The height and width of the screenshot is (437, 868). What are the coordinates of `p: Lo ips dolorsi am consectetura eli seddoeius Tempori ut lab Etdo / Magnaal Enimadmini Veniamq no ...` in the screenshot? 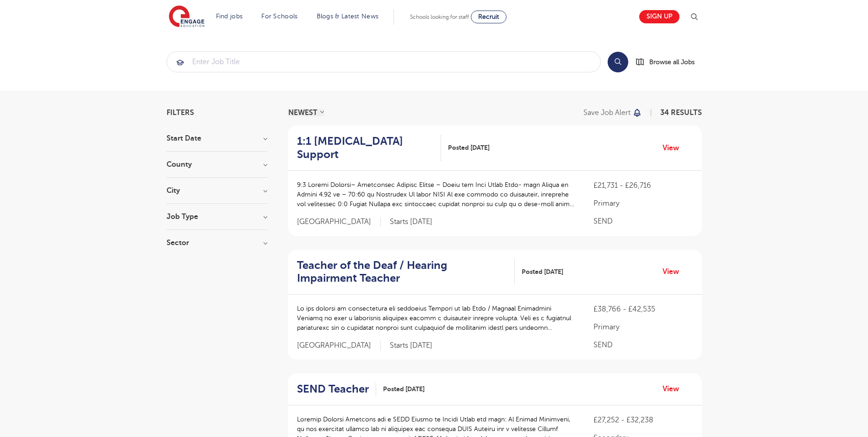 It's located at (436, 318).